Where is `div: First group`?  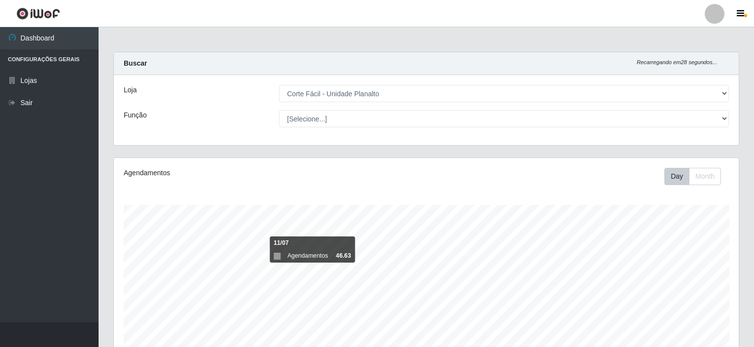
div: First group is located at coordinates (693, 176).